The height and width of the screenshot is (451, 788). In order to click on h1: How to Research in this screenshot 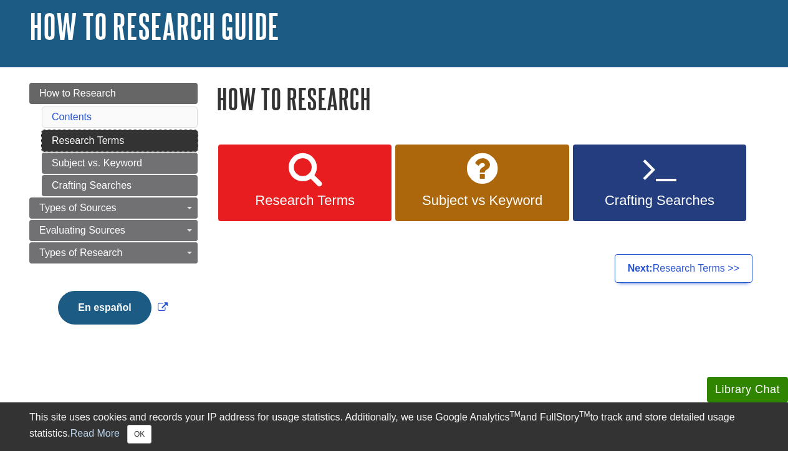, I will do `click(487, 98)`.